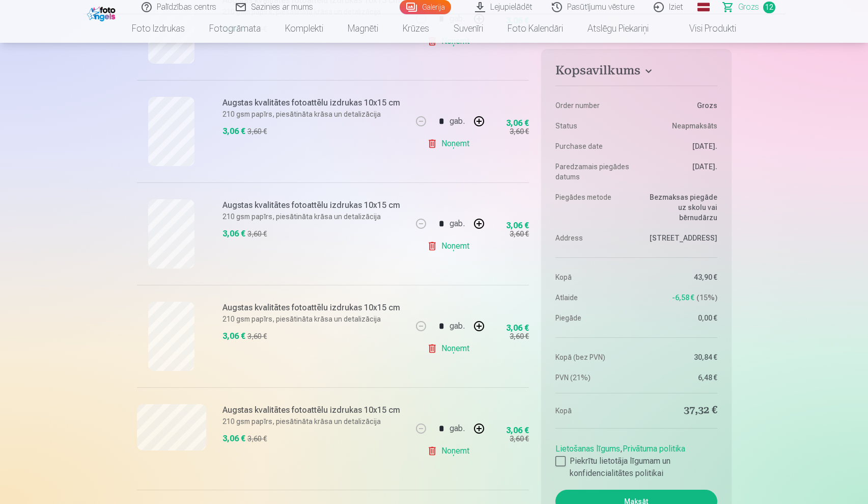 This screenshot has width=868, height=504. I want to click on dd: 0,00 €, so click(679, 318).